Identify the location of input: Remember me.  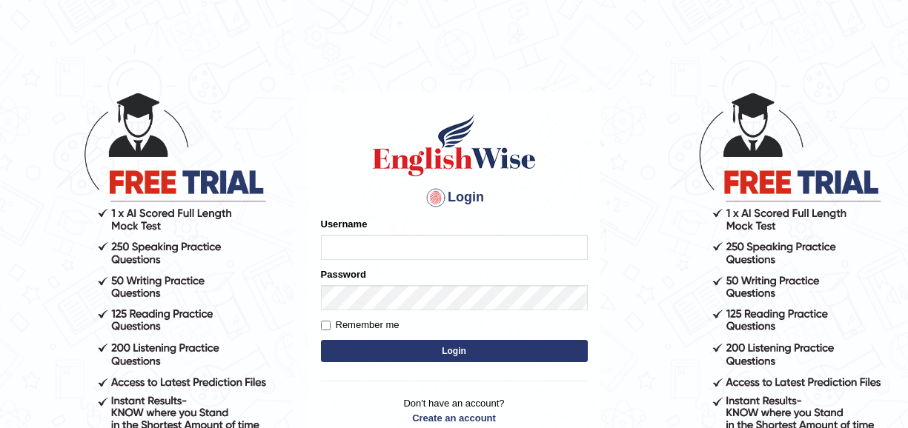
(325, 325).